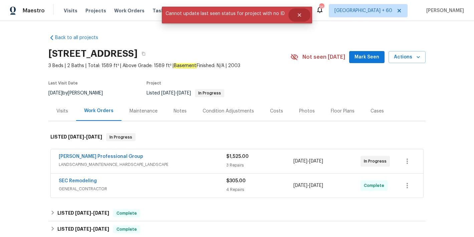  I want to click on div: Cases, so click(377, 111).